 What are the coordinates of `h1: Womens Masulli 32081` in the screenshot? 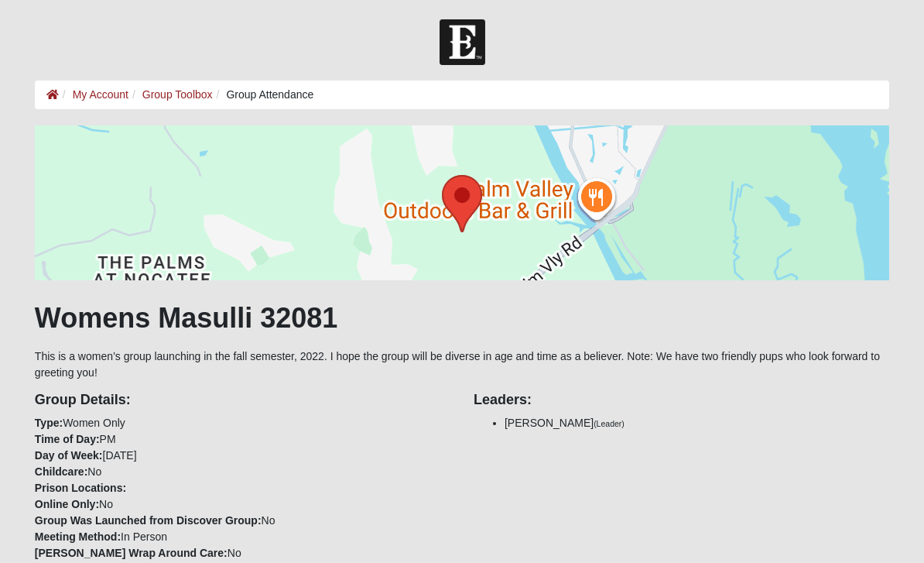 It's located at (462, 317).